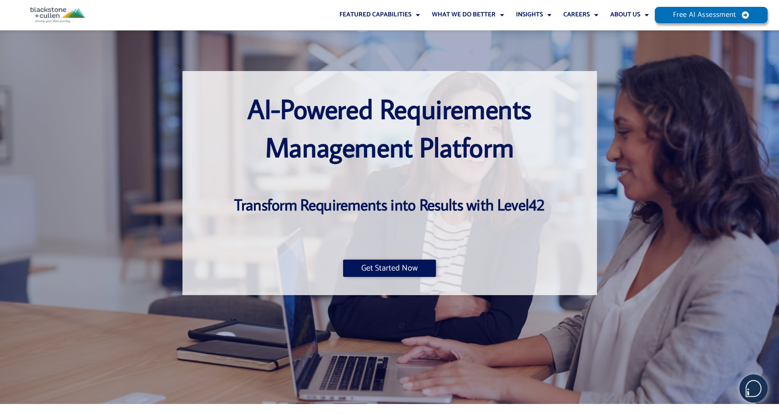 This screenshot has width=779, height=414. What do you see at coordinates (390, 127) in the screenshot?
I see `h1: AI-Powered Requirements Management Platform` at bounding box center [390, 127].